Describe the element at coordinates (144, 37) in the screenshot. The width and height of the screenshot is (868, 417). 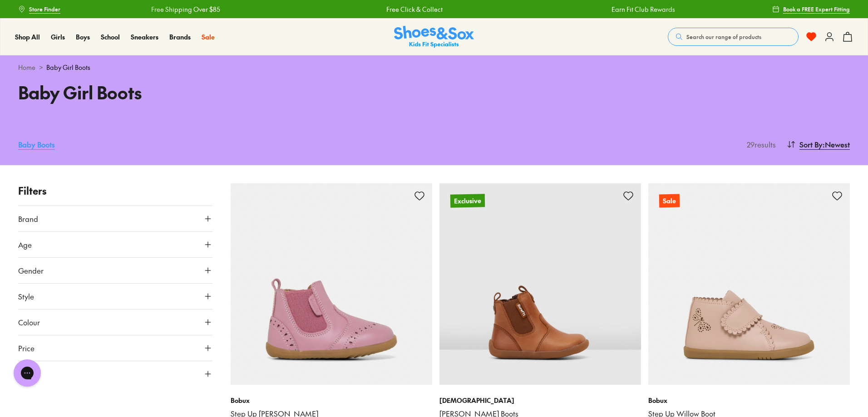
I see `span: Sneakers` at that location.